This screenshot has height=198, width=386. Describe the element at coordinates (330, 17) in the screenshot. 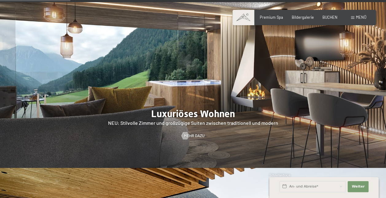

I see `span: BUCHEN` at that location.